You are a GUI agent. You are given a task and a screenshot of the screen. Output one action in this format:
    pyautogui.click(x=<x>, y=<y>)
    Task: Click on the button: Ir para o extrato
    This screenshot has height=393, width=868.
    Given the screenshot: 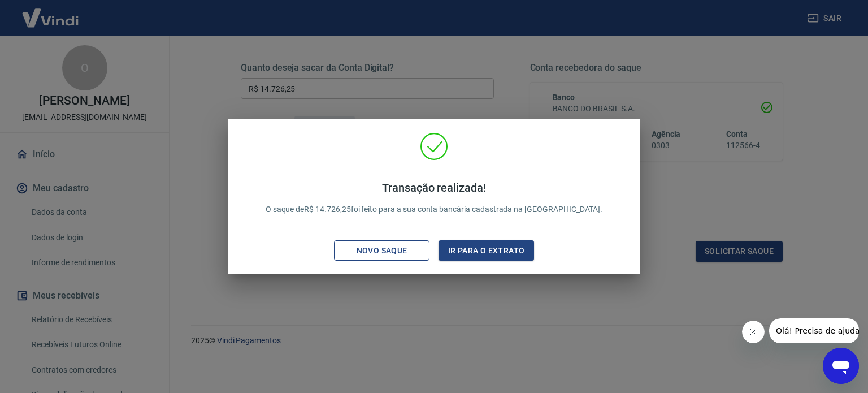 What is the action you would take?
    pyautogui.click(x=486, y=251)
    